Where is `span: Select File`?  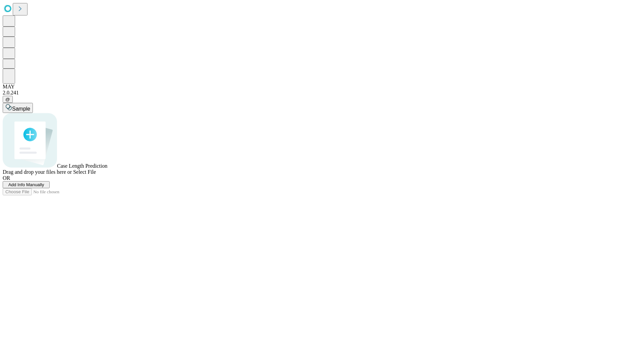
span: Select File is located at coordinates (85, 172).